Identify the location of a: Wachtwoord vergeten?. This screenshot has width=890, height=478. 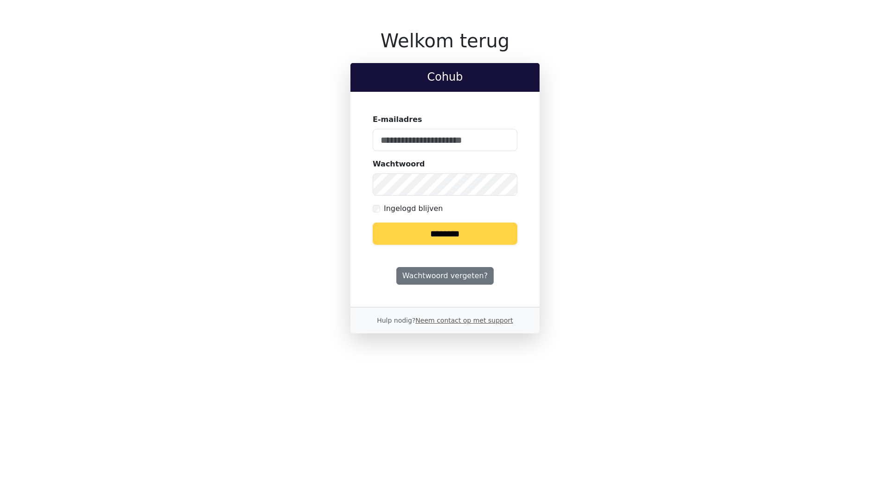
(445, 276).